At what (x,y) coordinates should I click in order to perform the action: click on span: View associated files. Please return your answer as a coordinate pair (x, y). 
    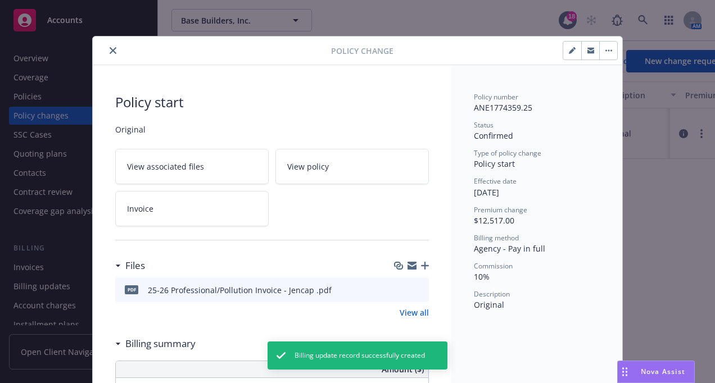
    Looking at the image, I should click on (165, 166).